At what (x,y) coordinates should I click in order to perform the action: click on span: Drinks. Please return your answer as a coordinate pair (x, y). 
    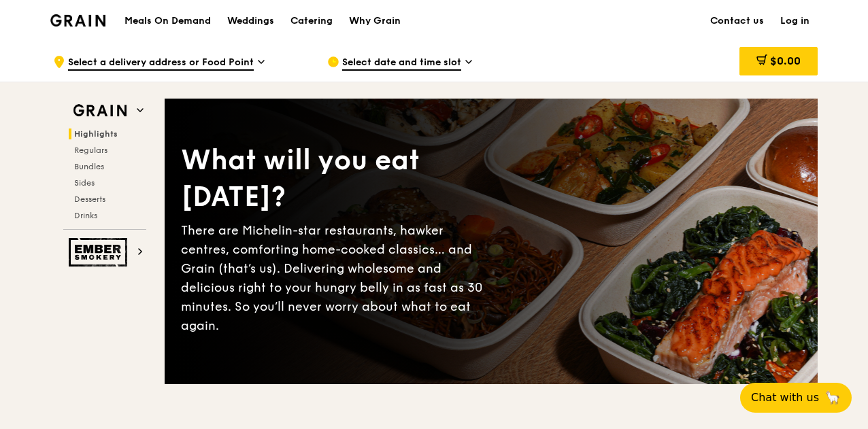
    Looking at the image, I should click on (85, 216).